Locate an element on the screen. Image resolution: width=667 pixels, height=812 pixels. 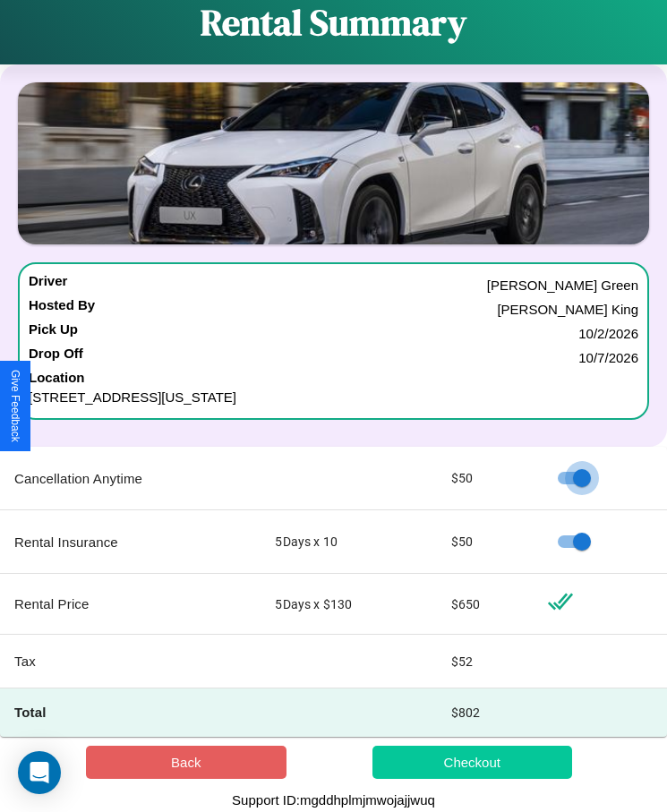
button: Back is located at coordinates (186, 762).